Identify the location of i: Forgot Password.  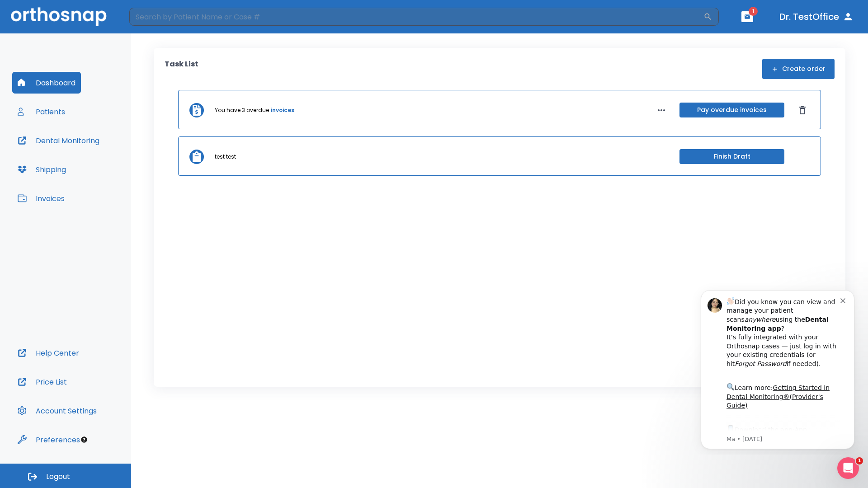
(73, 82).